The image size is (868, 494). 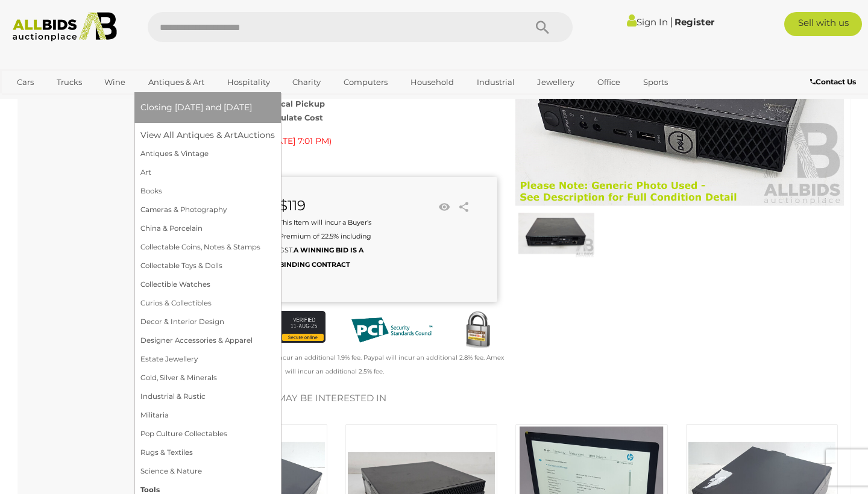 What do you see at coordinates (432, 82) in the screenshot?
I see `a: Household` at bounding box center [432, 82].